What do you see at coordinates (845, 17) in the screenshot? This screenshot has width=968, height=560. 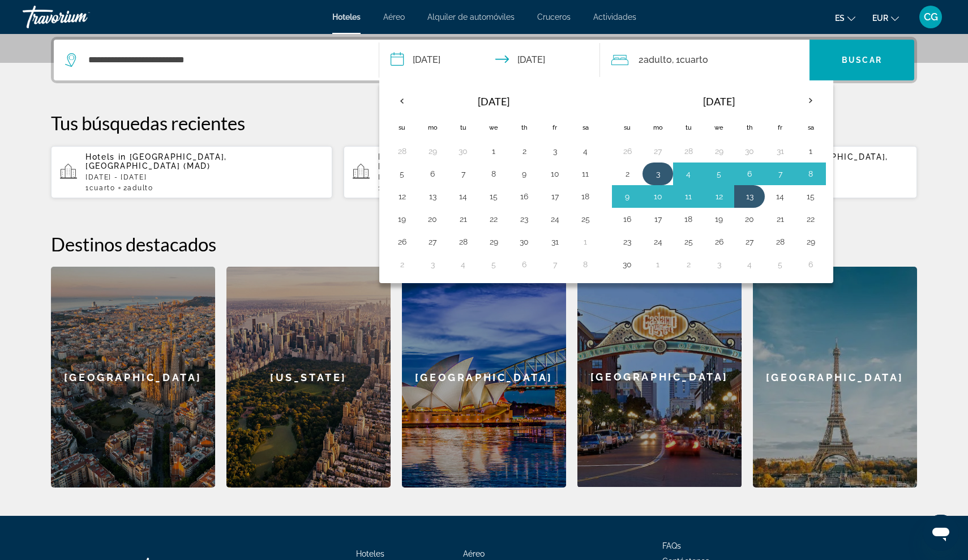 I see `button: Change language` at bounding box center [845, 17].